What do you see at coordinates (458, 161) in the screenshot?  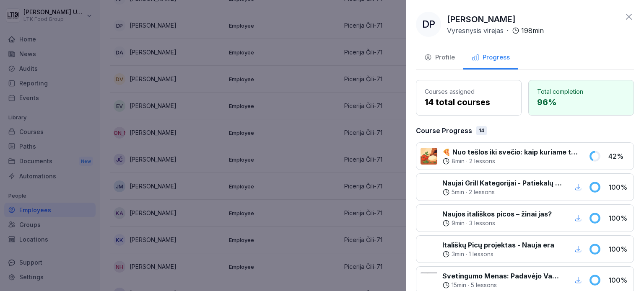 I see `p: 8 min` at bounding box center [458, 161].